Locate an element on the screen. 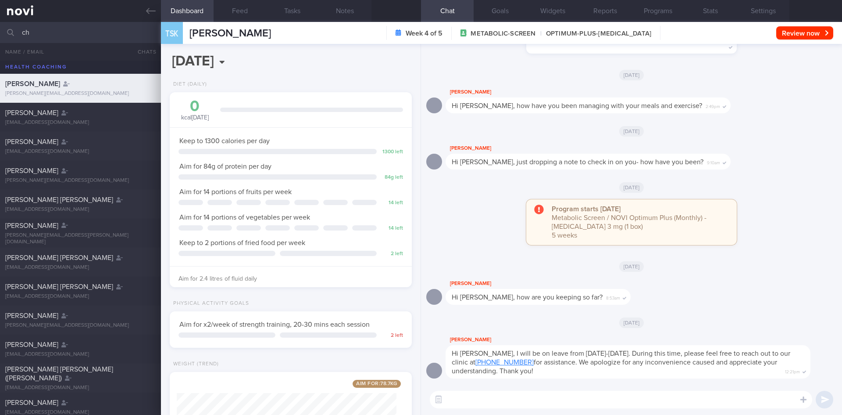 This screenshot has width=842, height=415. div: Physical Activity Goals is located at coordinates (209, 303).